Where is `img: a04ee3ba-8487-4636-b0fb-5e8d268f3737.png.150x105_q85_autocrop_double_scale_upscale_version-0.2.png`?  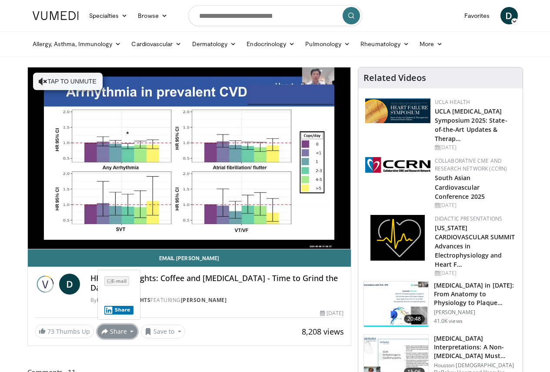
img: a04ee3ba-8487-4636-b0fb-5e8d268f3737.png.150x105_q85_autocrop_double_scale_upscale_version-0.2.png is located at coordinates (398, 165).